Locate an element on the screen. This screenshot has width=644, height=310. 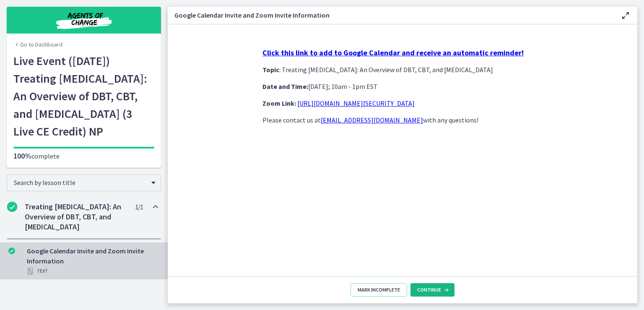
p: complete is located at coordinates (84, 156).